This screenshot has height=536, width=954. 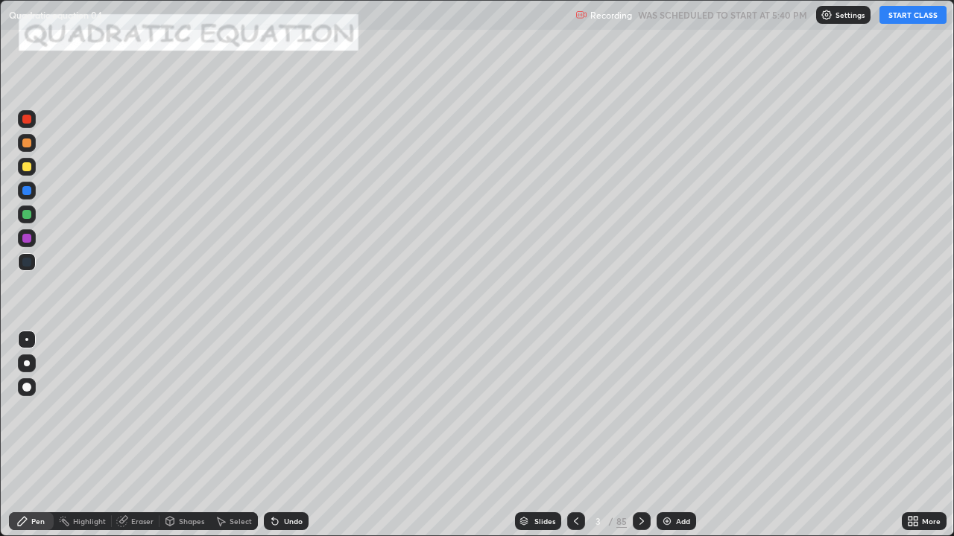 What do you see at coordinates (722, 15) in the screenshot?
I see `h5: WAS SCHEDULED TO START AT 5:40 PM` at bounding box center [722, 15].